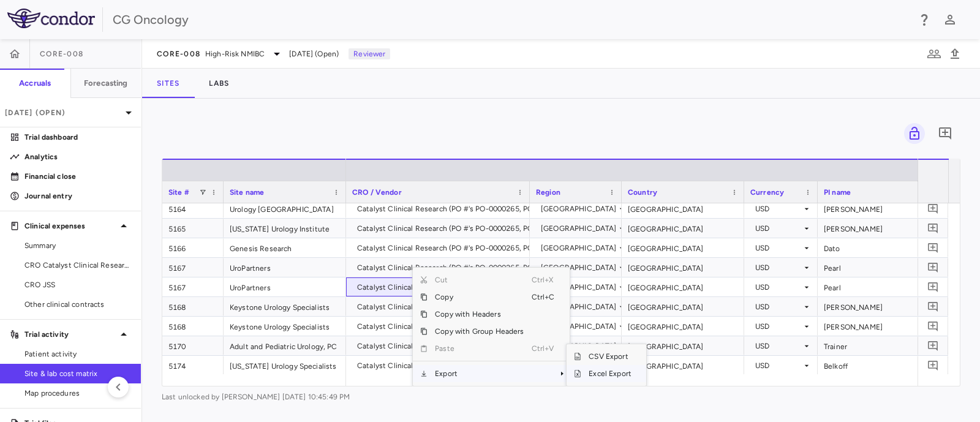 Image resolution: width=980 pixels, height=422 pixels. What do you see at coordinates (837, 192) in the screenshot?
I see `span: PI name` at bounding box center [837, 192].